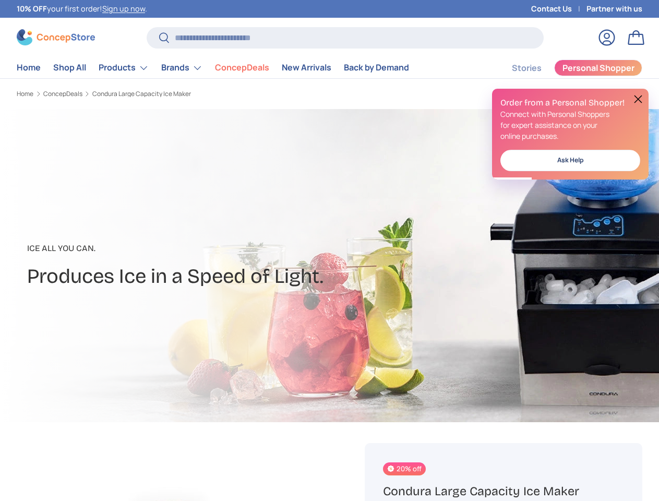  I want to click on summary: Brands, so click(181, 68).